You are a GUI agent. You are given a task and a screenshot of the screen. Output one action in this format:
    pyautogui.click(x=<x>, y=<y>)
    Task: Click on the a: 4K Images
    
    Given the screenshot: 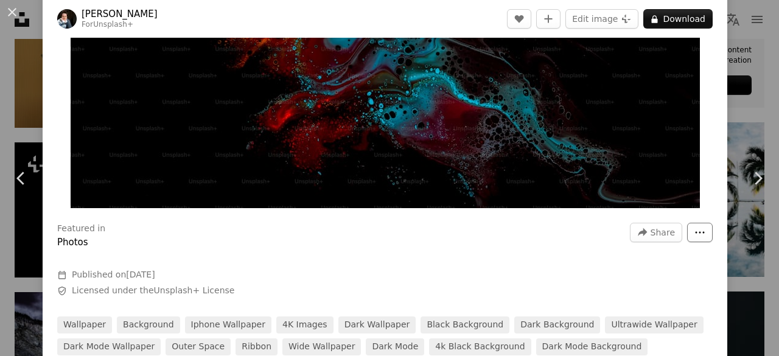 What is the action you would take?
    pyautogui.click(x=305, y=325)
    